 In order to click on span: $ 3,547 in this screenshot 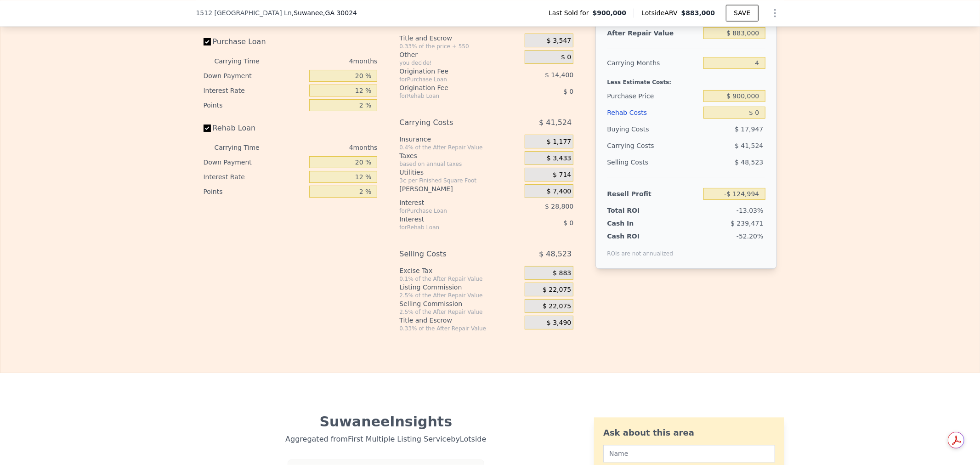, I will do `click(559, 41)`.